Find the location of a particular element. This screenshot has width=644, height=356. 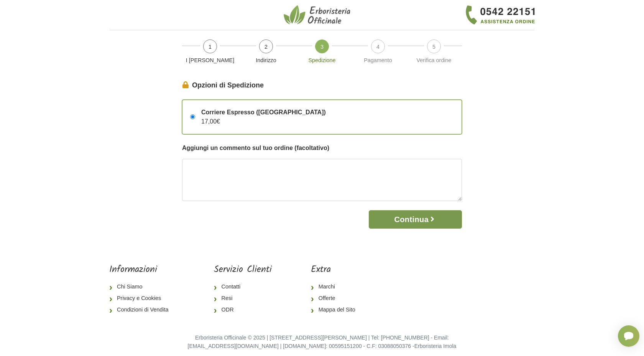

span: 3 is located at coordinates (322, 46).